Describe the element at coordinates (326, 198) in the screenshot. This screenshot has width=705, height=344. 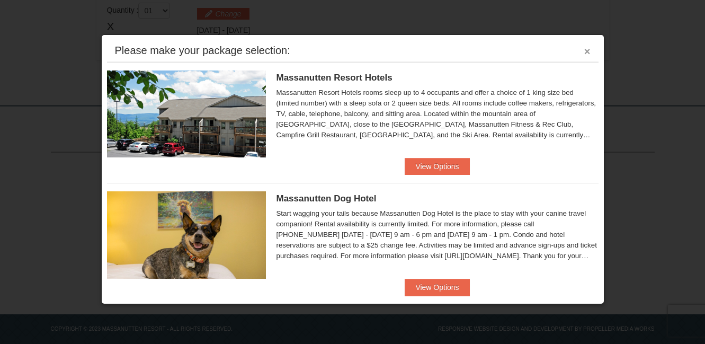
I see `span: Massanutten Dog Hotel` at that location.